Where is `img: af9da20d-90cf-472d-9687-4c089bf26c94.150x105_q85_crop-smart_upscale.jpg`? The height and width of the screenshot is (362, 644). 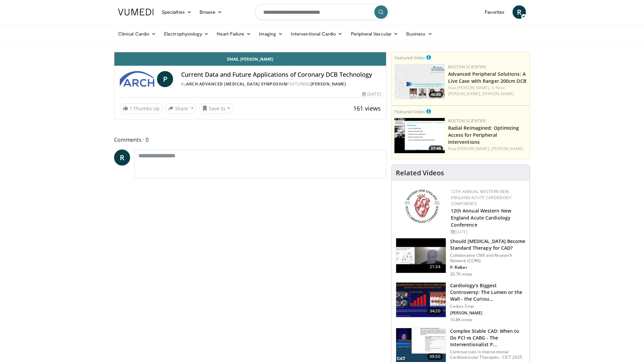
img: af9da20d-90cf-472d-9687-4c089bf26c94.150x105_q85_crop-smart_upscale.jpg is located at coordinates (420, 82).